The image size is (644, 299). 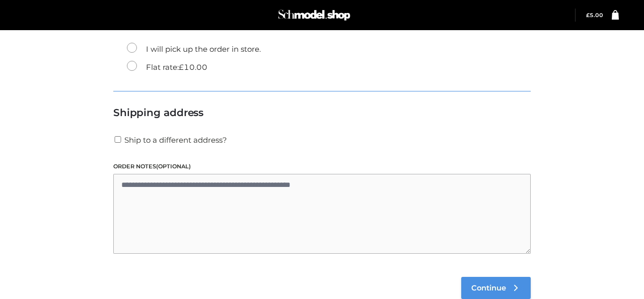 What do you see at coordinates (193, 67) in the screenshot?
I see `bdi: 10.00` at bounding box center [193, 67].